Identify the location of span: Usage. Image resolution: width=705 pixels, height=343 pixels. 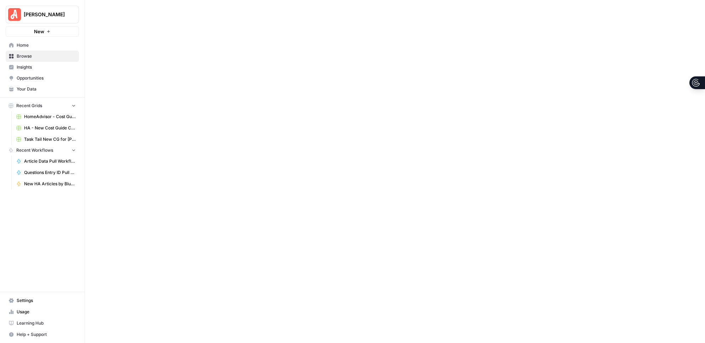
(46, 312).